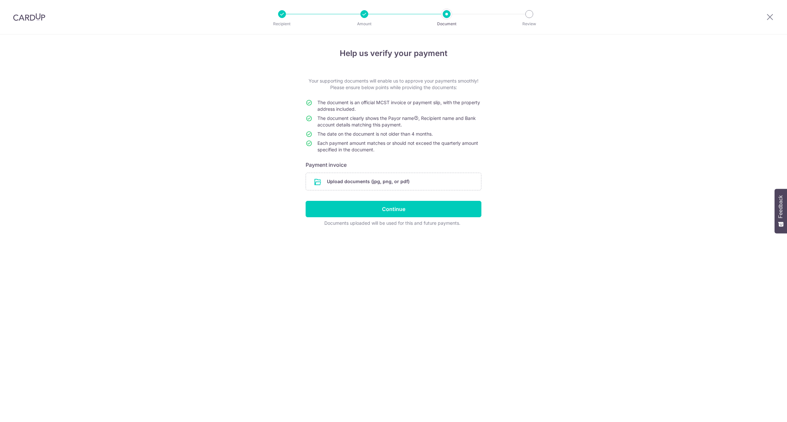  I want to click on div: Upload documents (jpg, png, or pdf), so click(393, 182).